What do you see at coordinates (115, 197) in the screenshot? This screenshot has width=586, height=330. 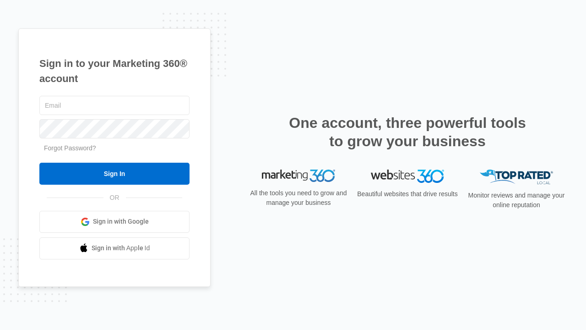 I see `span: OR` at bounding box center [115, 197].